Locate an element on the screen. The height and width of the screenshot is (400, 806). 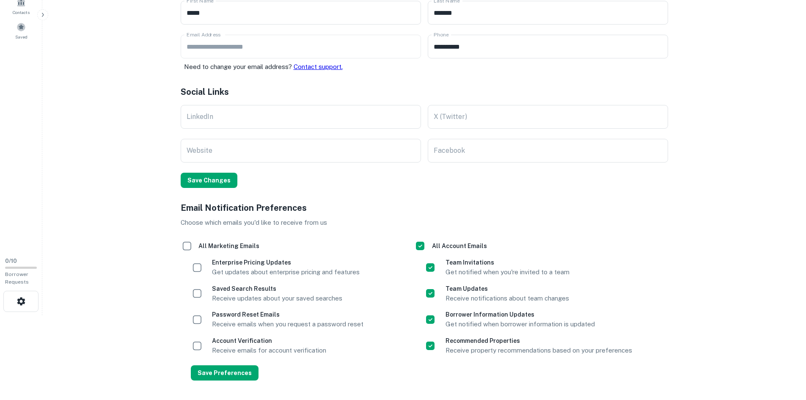
div: Chat Widget is located at coordinates (784, 352).